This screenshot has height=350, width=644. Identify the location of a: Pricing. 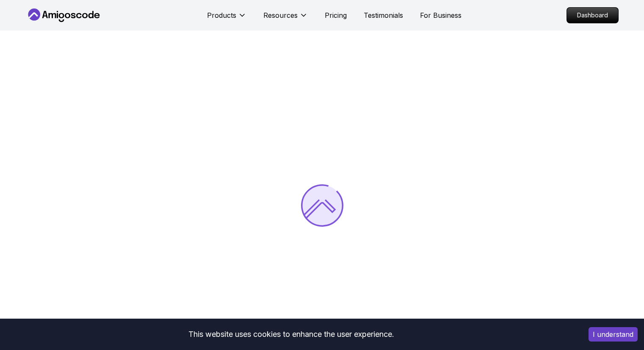
(336, 15).